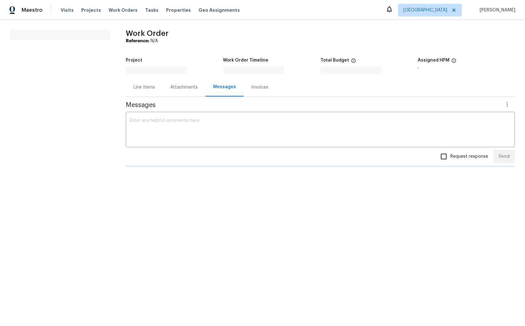 The height and width of the screenshot is (326, 525). I want to click on div: Attachments, so click(184, 87).